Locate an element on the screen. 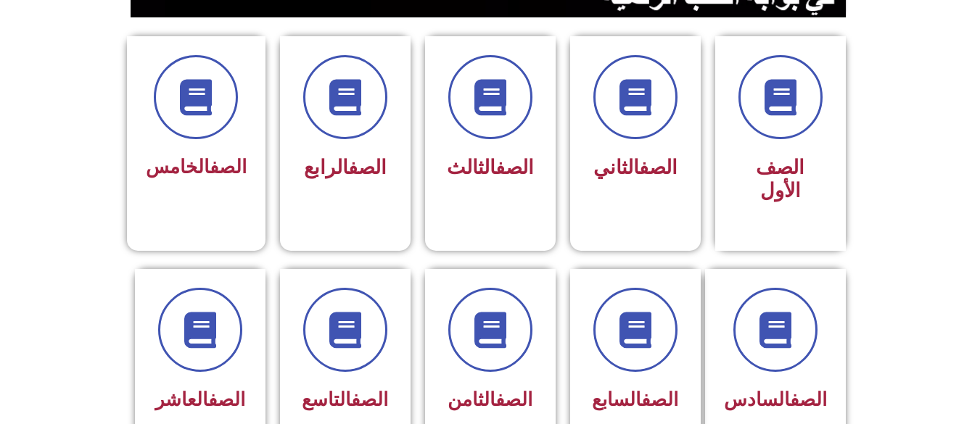 This screenshot has width=980, height=424. span: الرابع is located at coordinates (345, 168).